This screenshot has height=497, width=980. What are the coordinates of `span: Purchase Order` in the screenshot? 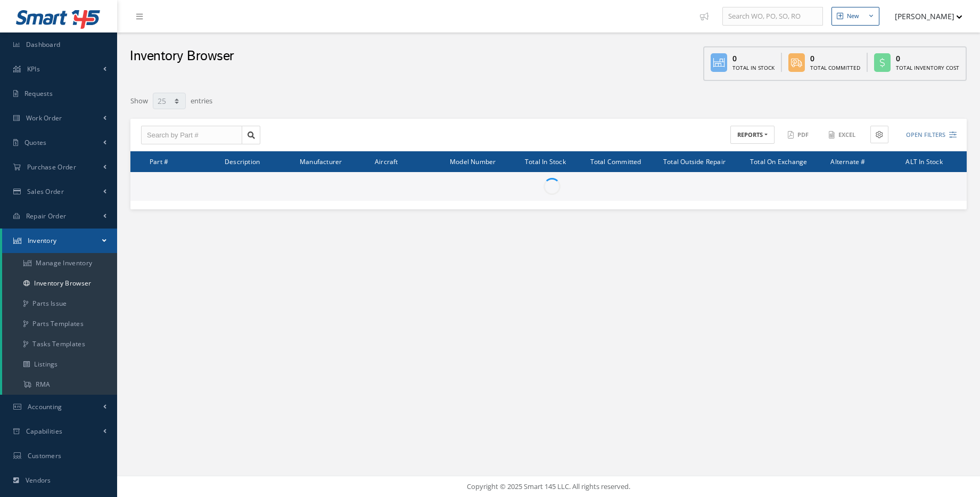 It's located at (52, 166).